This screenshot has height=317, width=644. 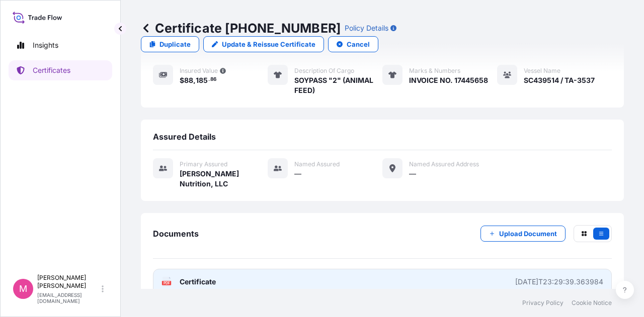 What do you see at coordinates (202, 80) in the screenshot?
I see `span: 185` at bounding box center [202, 80].